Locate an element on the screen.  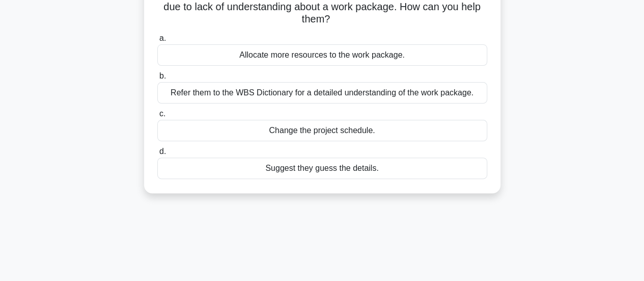
span: c. is located at coordinates (162, 113).